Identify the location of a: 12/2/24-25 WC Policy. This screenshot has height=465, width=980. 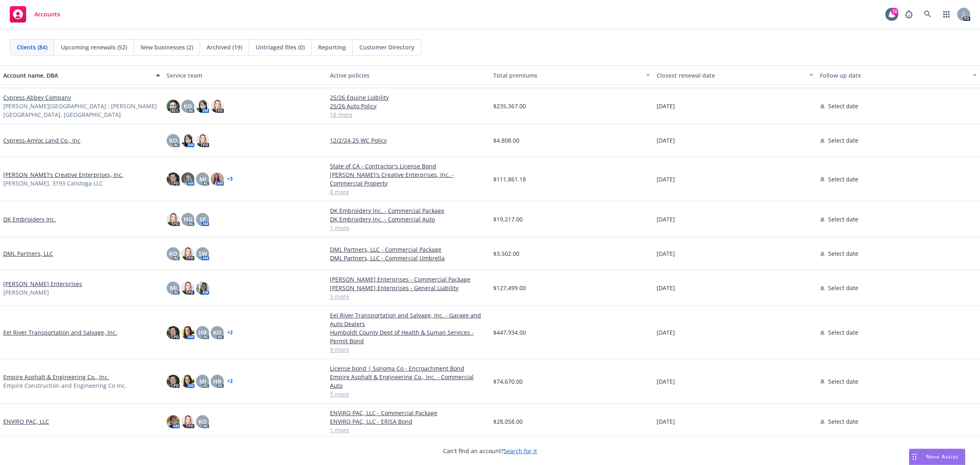
(408, 140).